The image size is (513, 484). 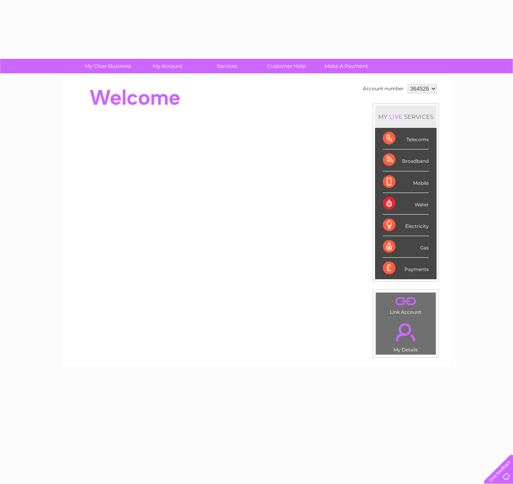 What do you see at coordinates (406, 182) in the screenshot?
I see `div: Mobile` at bounding box center [406, 182].